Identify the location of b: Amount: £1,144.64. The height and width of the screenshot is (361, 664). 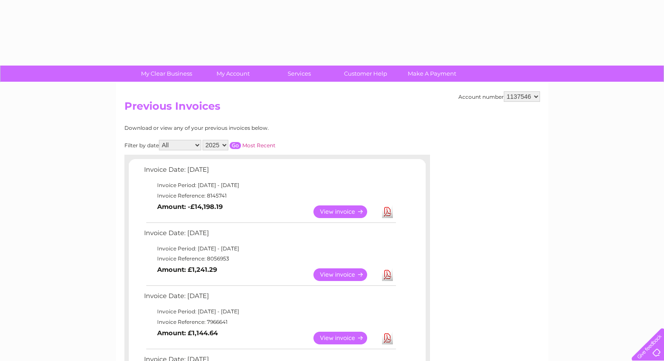
(187, 333).